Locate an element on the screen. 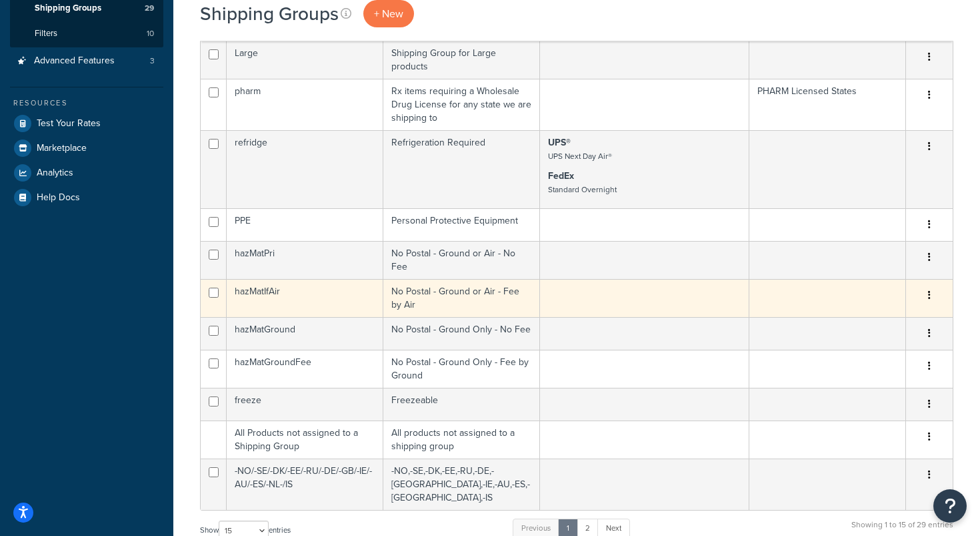 The width and height of the screenshot is (980, 536). td: freeze is located at coordinates (305, 403).